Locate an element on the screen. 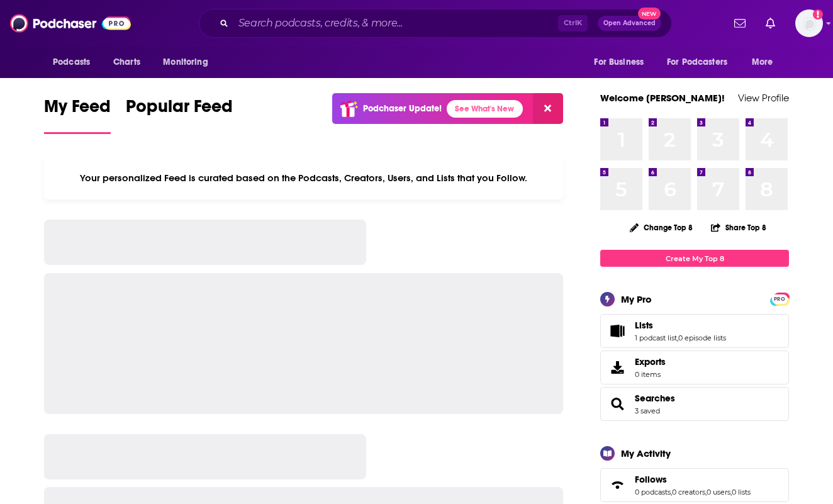 The width and height of the screenshot is (833, 504). a: Popular Feed is located at coordinates (179, 114).